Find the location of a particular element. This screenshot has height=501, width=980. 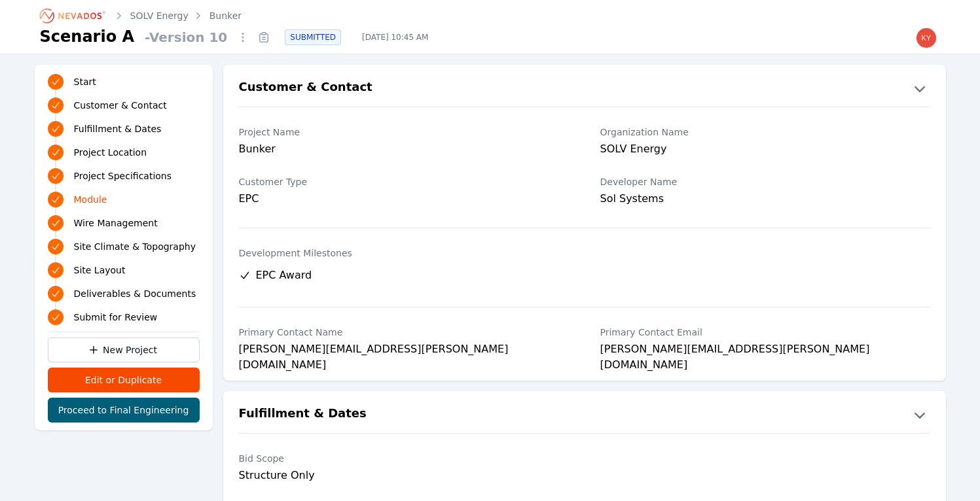

label: Primary Contact Name is located at coordinates (404, 332).